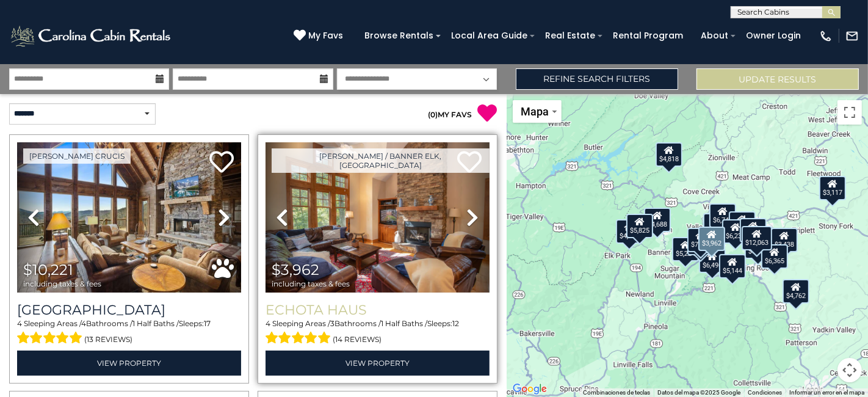  What do you see at coordinates (617, 392) in the screenshot?
I see `button: Combinaciones de teclas` at bounding box center [617, 392].